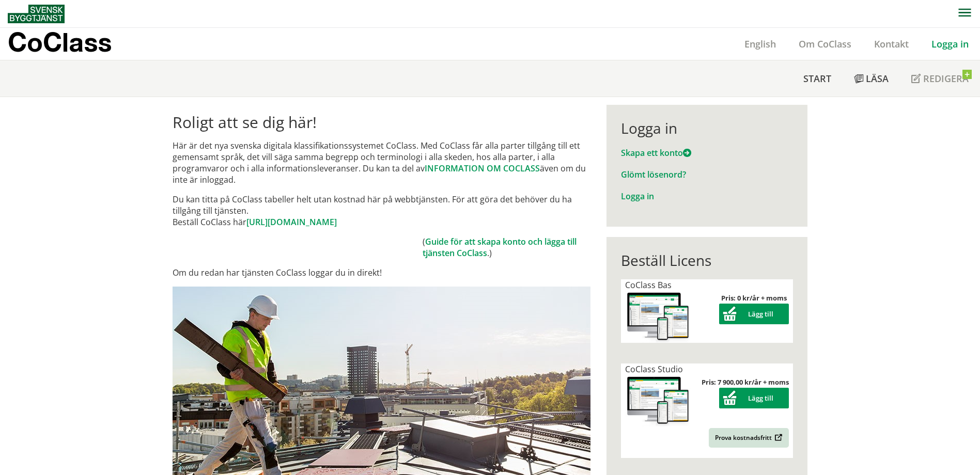  What do you see at coordinates (381, 122) in the screenshot?
I see `h1: Roligt att se dig här!` at bounding box center [381, 122].